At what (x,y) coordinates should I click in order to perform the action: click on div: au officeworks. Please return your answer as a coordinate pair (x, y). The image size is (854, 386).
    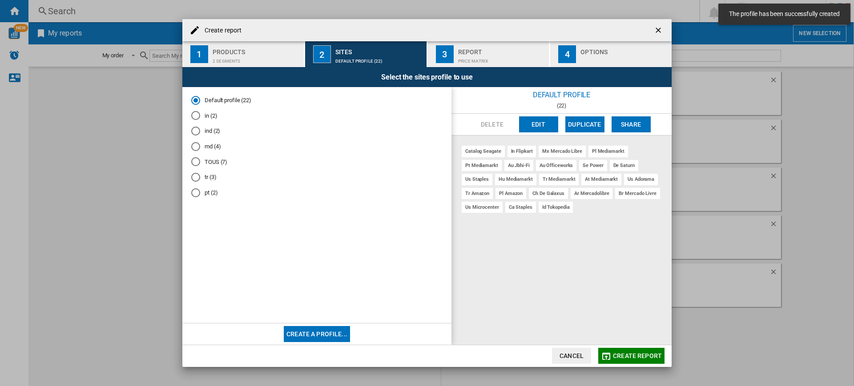
    Looking at the image, I should click on (556, 165).